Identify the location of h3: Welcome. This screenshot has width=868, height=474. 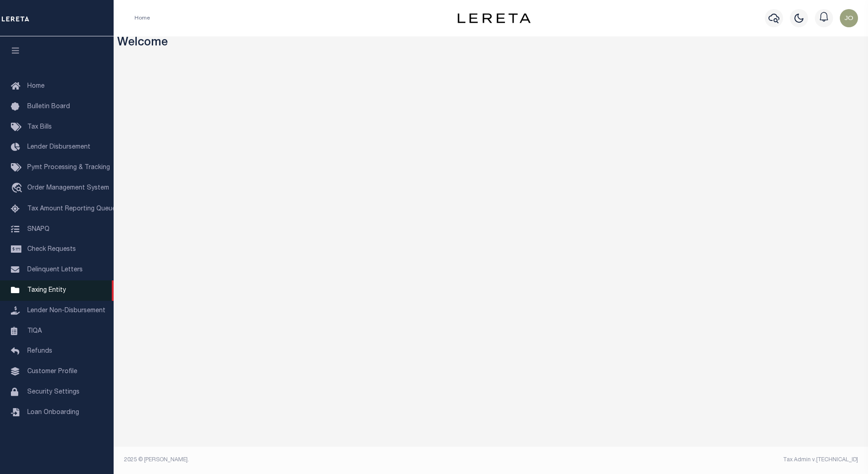
(491, 43).